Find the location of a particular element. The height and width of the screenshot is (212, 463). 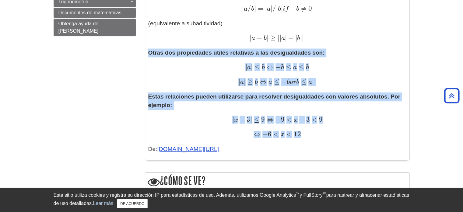

font: Otras dos propiedades útiles relativas a las desigualdades son: is located at coordinates (237, 52).